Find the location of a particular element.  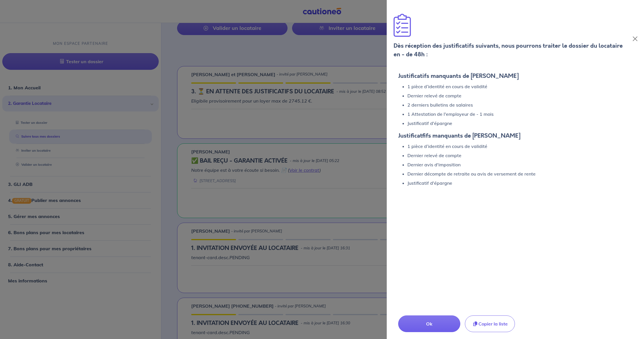

button: Copier la liste is located at coordinates (490, 324).